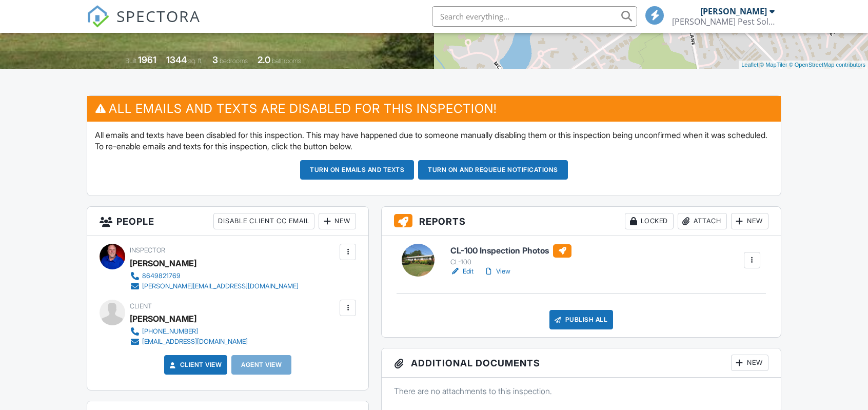 The image size is (868, 410). What do you see at coordinates (98, 16) in the screenshot?
I see `img: The Best Home Inspection Software - Spectora` at bounding box center [98, 16].